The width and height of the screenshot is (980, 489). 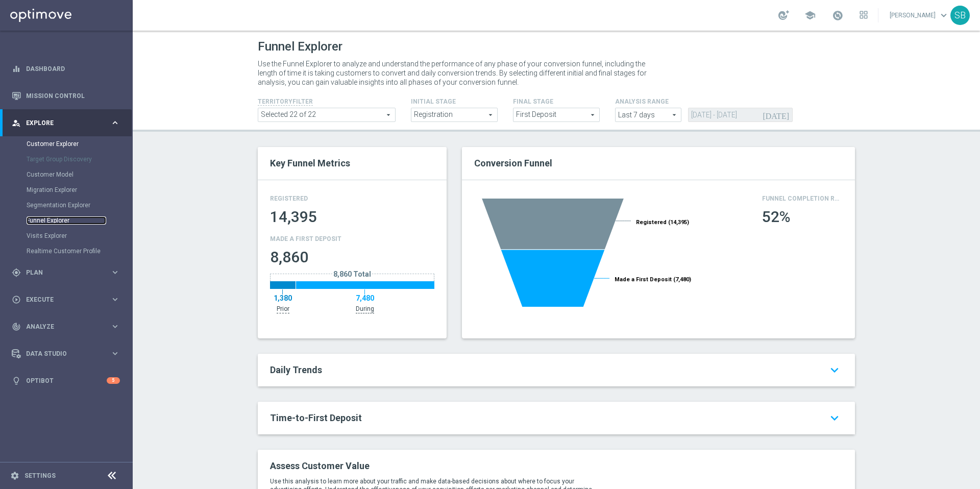 I want to click on tspan: Registered (14,395), so click(x=662, y=222).